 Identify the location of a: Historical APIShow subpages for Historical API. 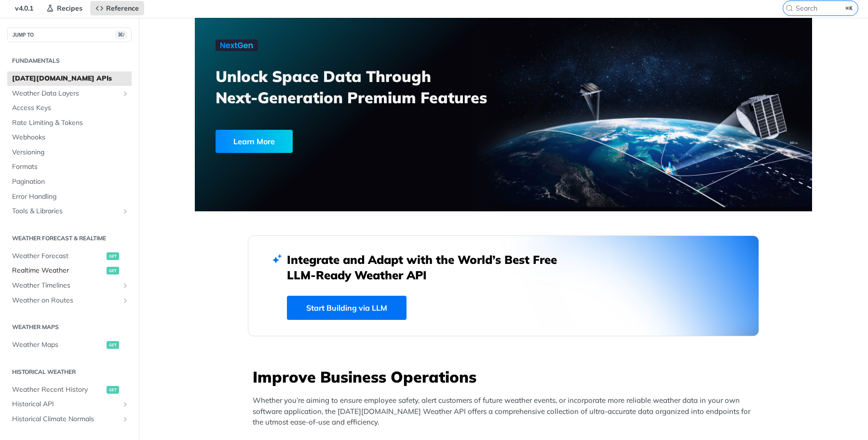
(70, 404).